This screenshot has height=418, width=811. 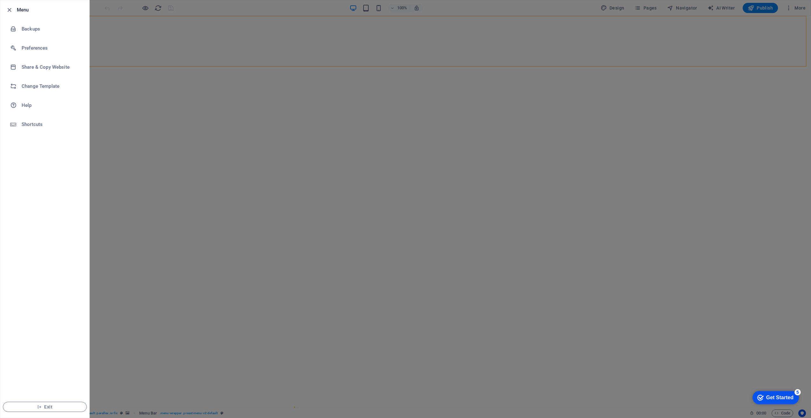 I want to click on h6: Menu, so click(x=51, y=10).